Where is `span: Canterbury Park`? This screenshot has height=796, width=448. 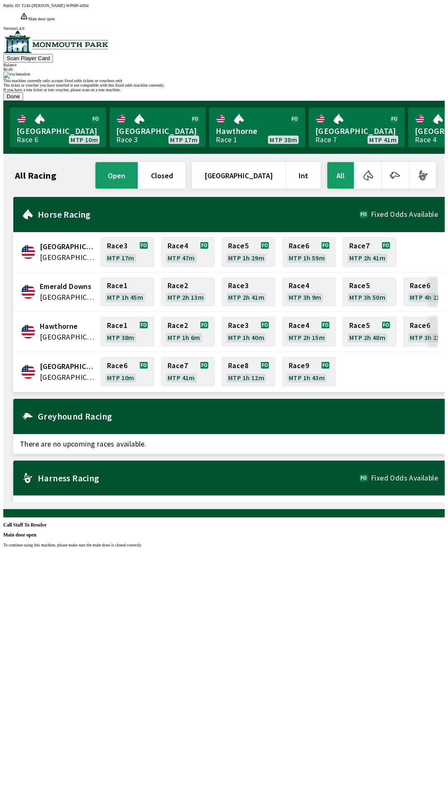 span: Canterbury Park is located at coordinates (68, 247).